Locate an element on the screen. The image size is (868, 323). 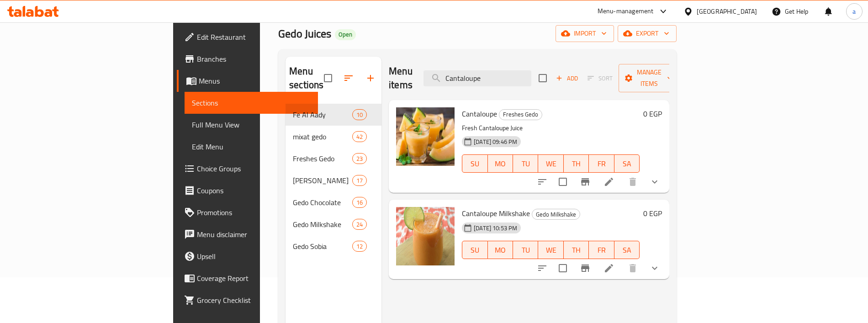
a: Menus is located at coordinates (248, 81).